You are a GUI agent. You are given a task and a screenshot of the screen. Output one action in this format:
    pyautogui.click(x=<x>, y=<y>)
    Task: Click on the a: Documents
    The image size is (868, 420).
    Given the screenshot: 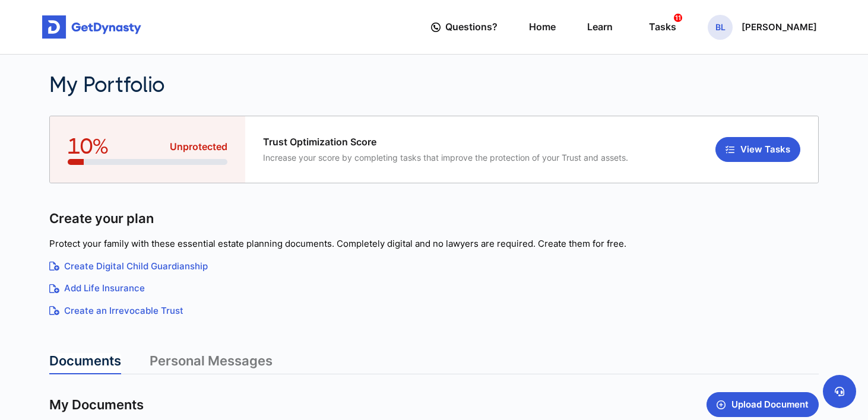 What is the action you would take?
    pyautogui.click(x=85, y=363)
    